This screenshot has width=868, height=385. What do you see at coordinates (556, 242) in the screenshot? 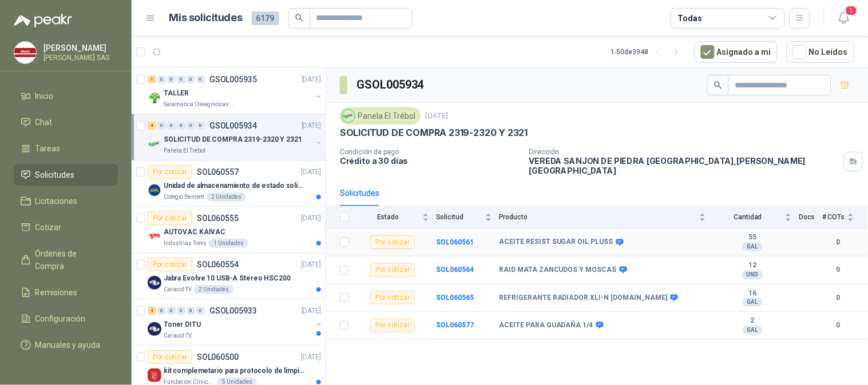
I see `b: ACEITE RESIST SUGAR OIL PLUSS` at bounding box center [556, 242].